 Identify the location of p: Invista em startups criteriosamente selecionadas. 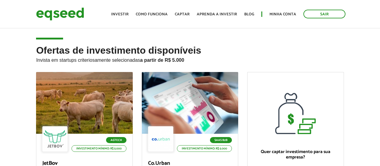
(190, 59).